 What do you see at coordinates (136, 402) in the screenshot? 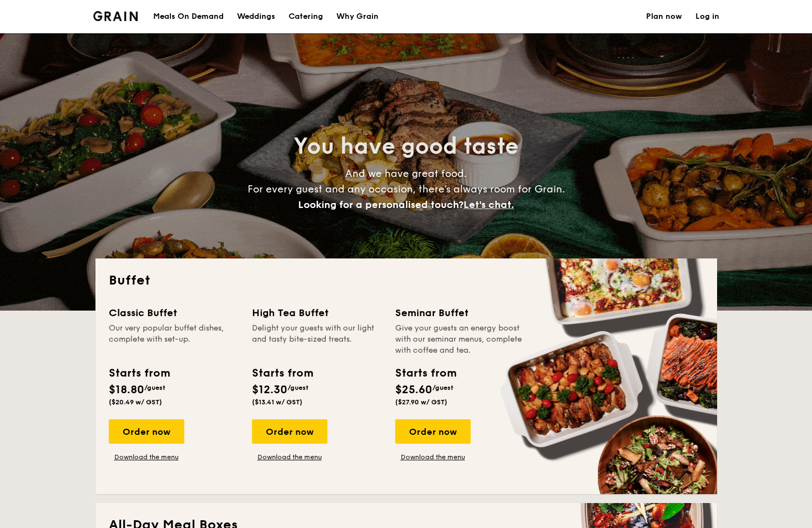
I see `span: ($20.49 w/ GST)` at bounding box center [136, 402].